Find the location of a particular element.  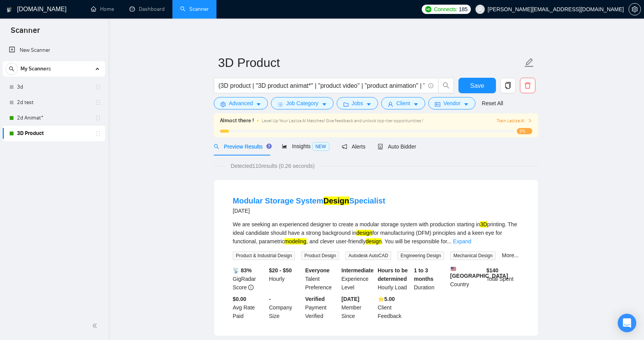

span: Product & Industrial Design is located at coordinates (264, 255).